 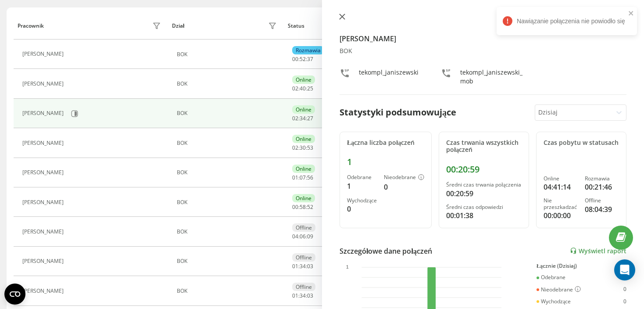 What do you see at coordinates (484, 216) in the screenshot?
I see `div: 00:01:38` at bounding box center [484, 216].